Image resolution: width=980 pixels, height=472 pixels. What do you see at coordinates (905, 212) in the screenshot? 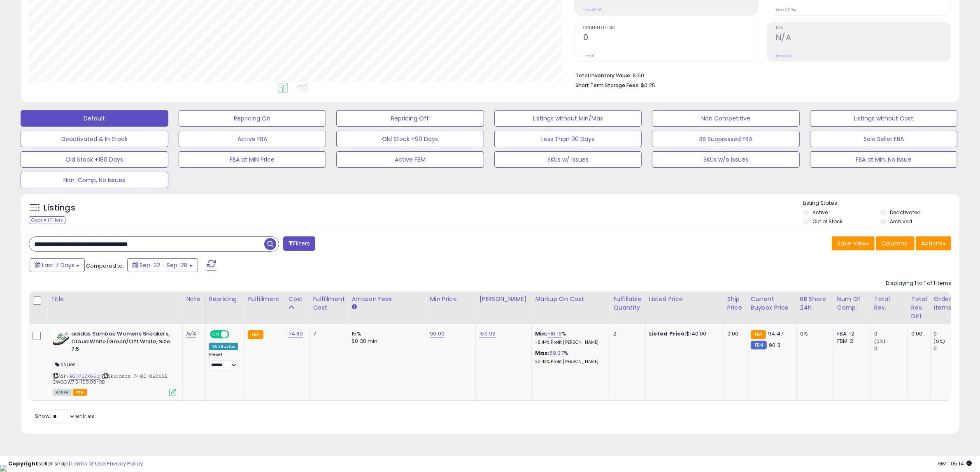
I see `label: Deactivated` at bounding box center [905, 212].